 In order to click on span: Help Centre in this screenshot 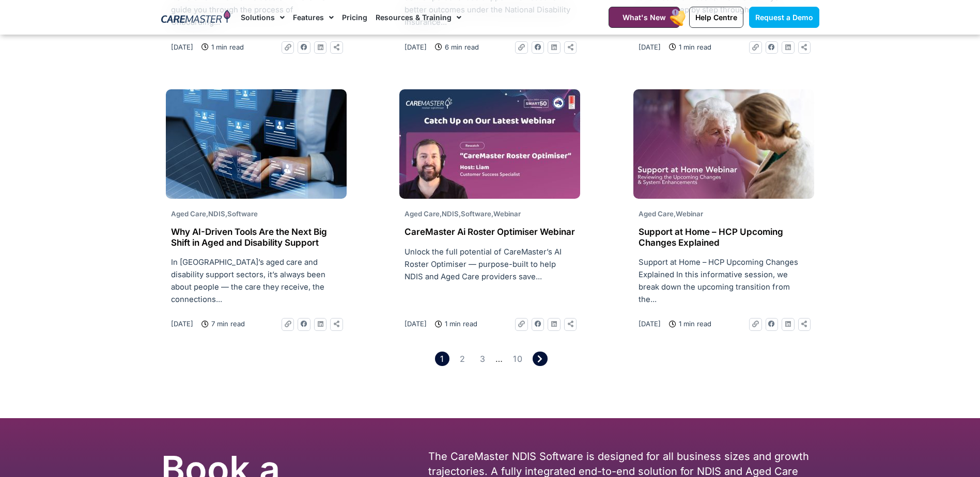, I will do `click(716, 17)`.